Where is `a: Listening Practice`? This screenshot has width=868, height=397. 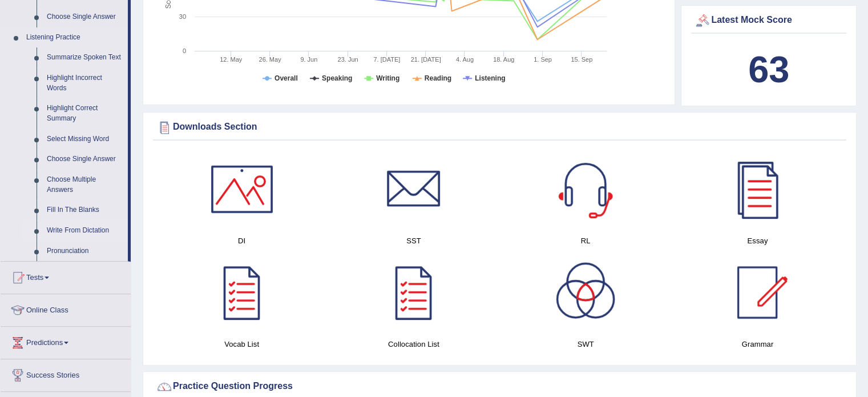 a: Listening Practice is located at coordinates (74, 37).